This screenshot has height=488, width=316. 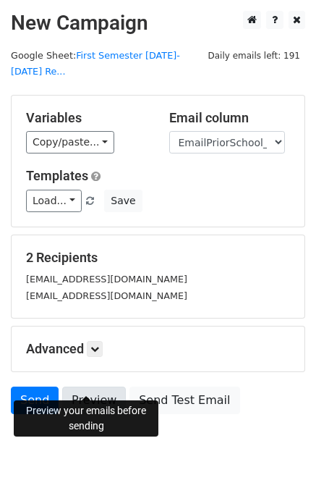 What do you see at coordinates (254, 56) in the screenshot?
I see `span: Daily emails left: 191` at bounding box center [254, 56].